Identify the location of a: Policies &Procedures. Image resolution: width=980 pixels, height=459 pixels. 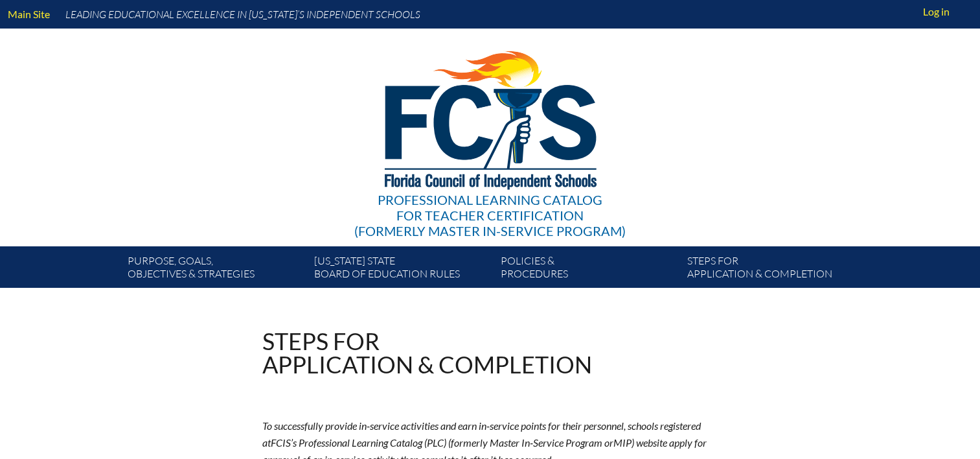
(589, 270).